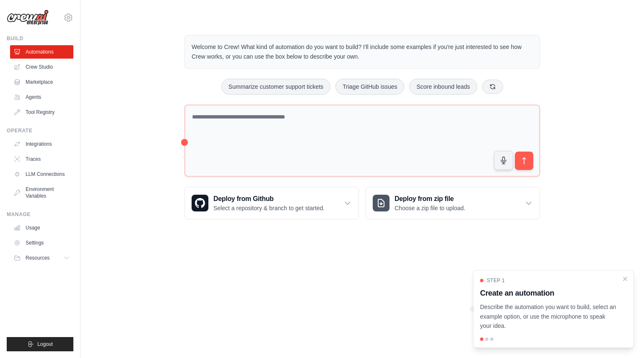 Image resolution: width=644 pixels, height=358 pixels. What do you see at coordinates (443, 87) in the screenshot?
I see `button: Score inbound leads` at bounding box center [443, 87].